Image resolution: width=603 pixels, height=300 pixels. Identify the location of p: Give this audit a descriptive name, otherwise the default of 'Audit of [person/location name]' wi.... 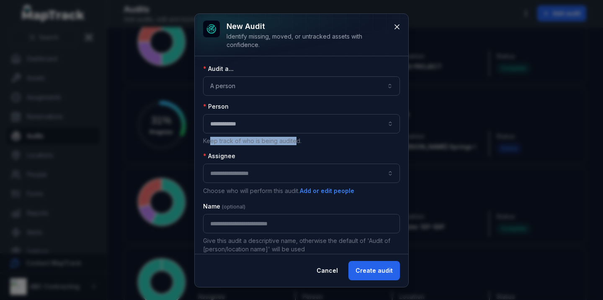
(302, 245).